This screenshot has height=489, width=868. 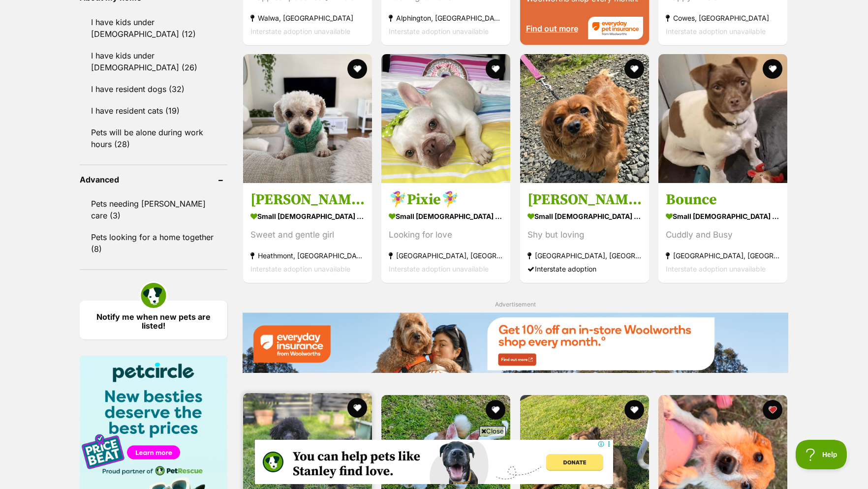 I want to click on a: I have resident dogs (32), so click(x=154, y=89).